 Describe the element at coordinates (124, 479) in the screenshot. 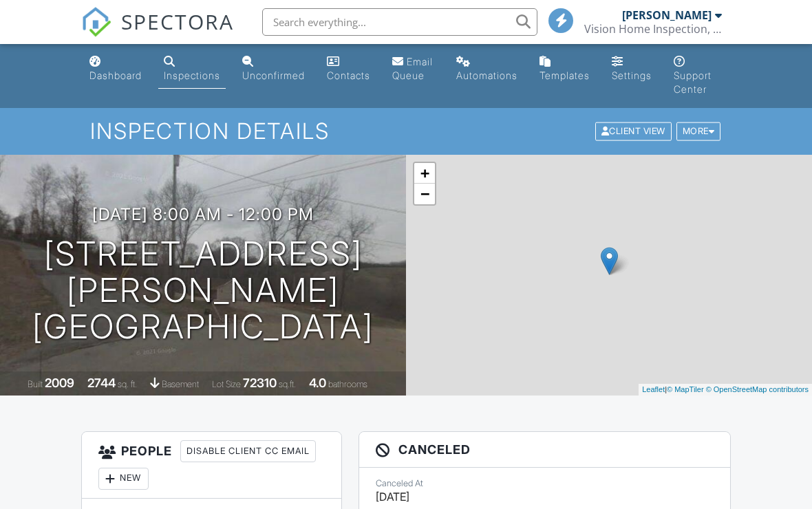

I see `div: New` at that location.